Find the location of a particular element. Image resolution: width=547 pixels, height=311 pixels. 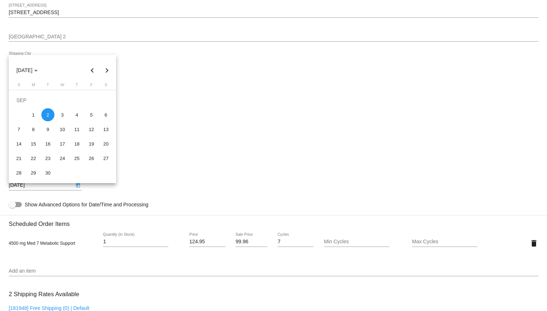

th: Thursday is located at coordinates (77, 86).